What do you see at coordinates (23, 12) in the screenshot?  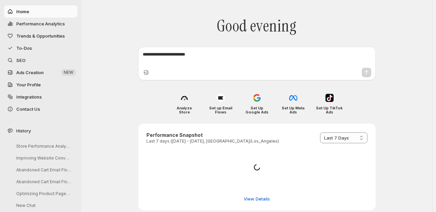 I see `span: Home` at bounding box center [23, 12].